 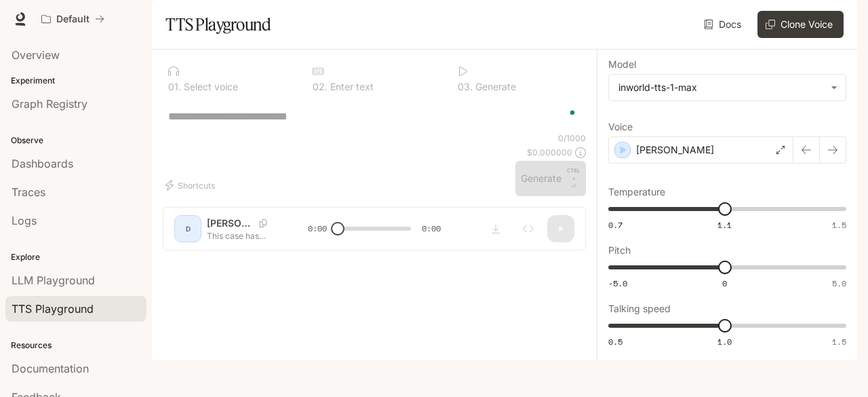 What do you see at coordinates (572, 138) in the screenshot?
I see `p: 0 / 1000` at bounding box center [572, 138].